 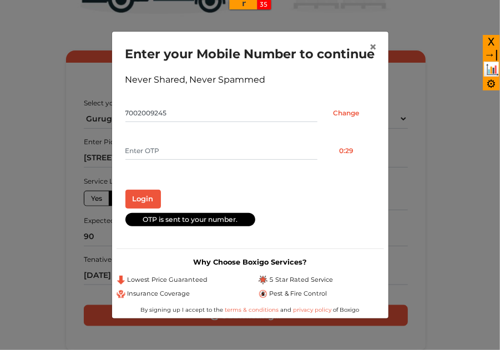 I want to click on a: Clear, so click(x=217, y=15).